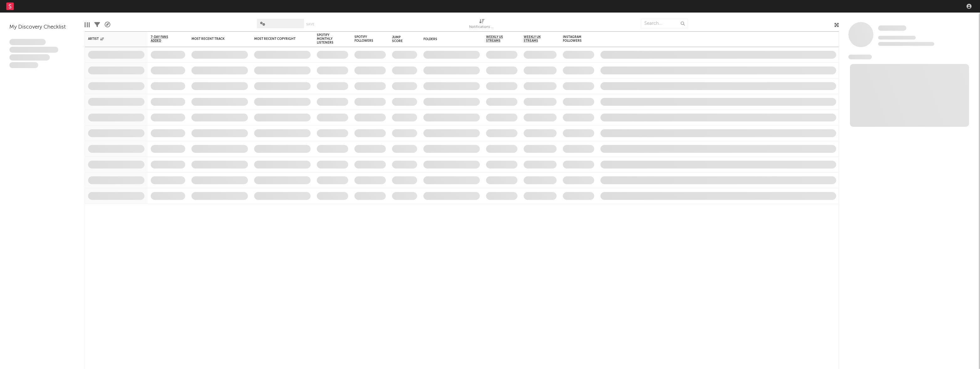 This screenshot has width=980, height=369. What do you see at coordinates (574, 39) in the screenshot?
I see `div: Instagram Followers` at bounding box center [574, 39].